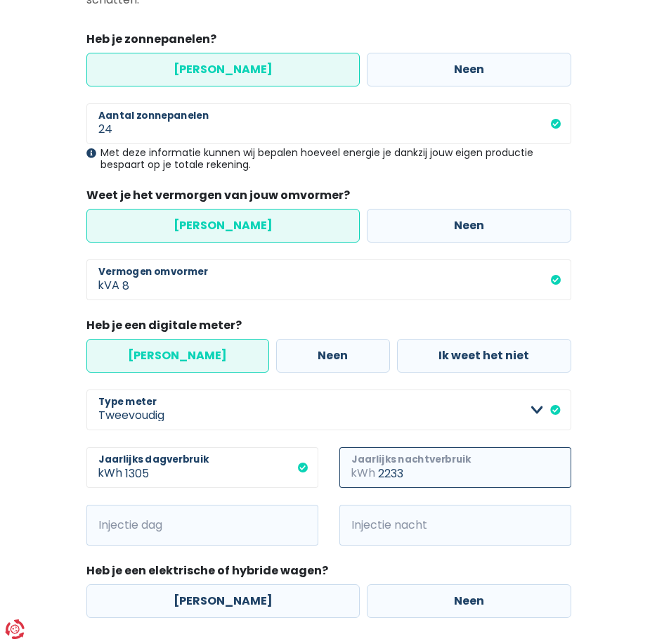 Image resolution: width=657 pixels, height=644 pixels. What do you see at coordinates (329, 327) in the screenshot?
I see `legend: Heb je een digitale meter?` at bounding box center [329, 327].